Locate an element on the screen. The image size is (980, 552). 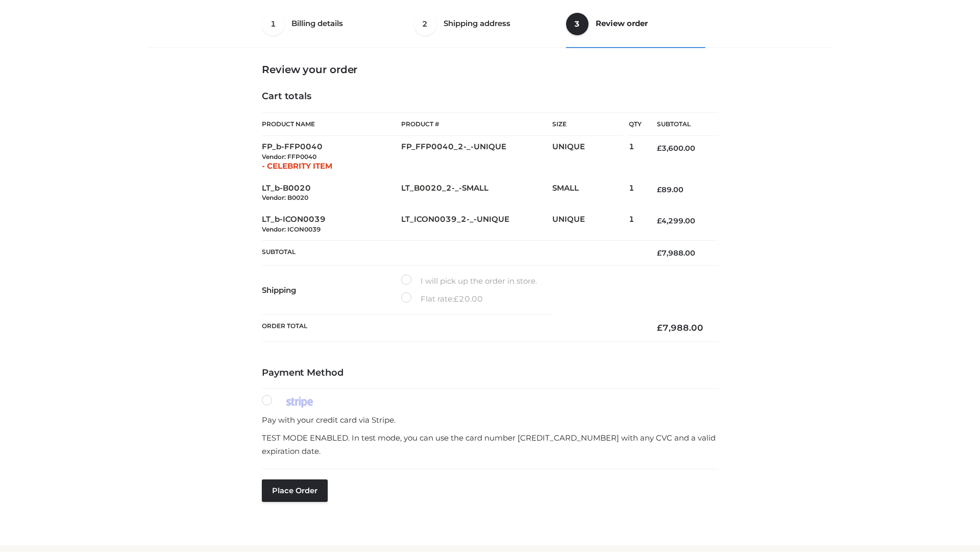
label: I will pick up the order in store. is located at coordinates (469, 281).